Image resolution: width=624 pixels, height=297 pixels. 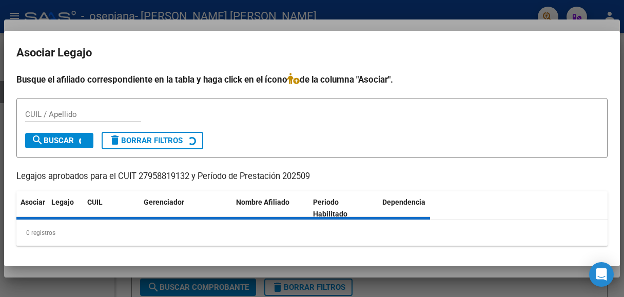 I want to click on mat-icon: delete, so click(x=115, y=140).